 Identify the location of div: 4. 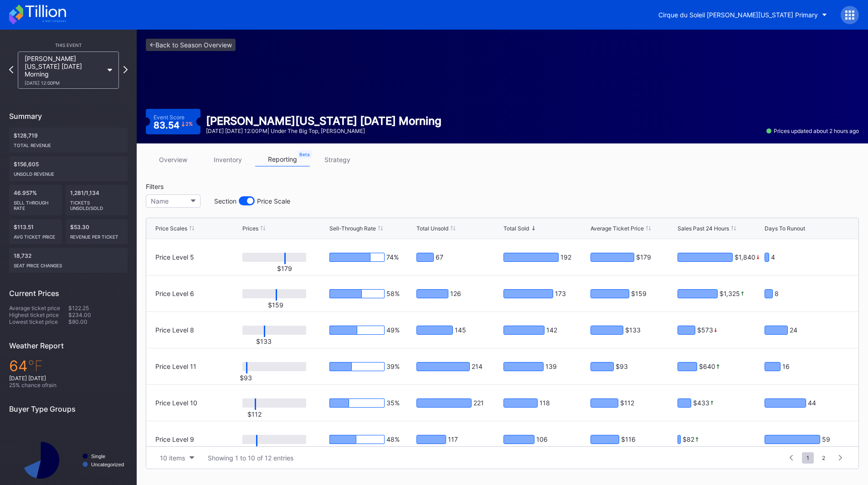
(773, 257).